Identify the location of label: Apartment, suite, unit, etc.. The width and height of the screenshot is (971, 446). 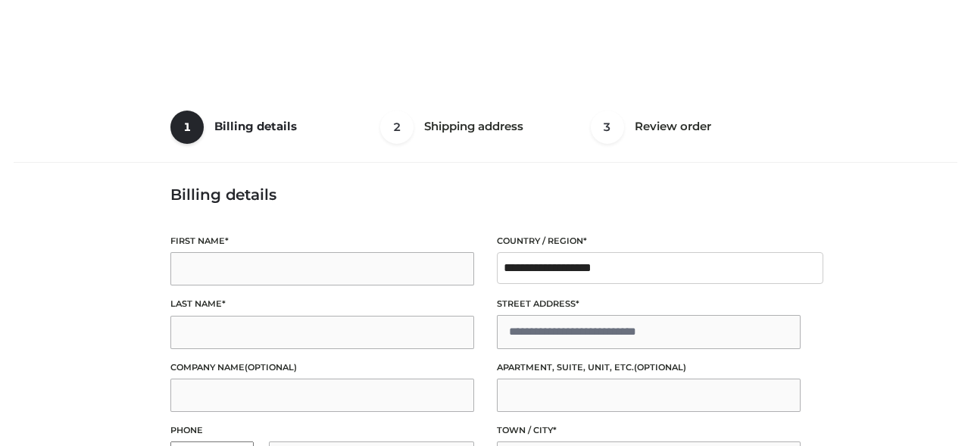
(649, 368).